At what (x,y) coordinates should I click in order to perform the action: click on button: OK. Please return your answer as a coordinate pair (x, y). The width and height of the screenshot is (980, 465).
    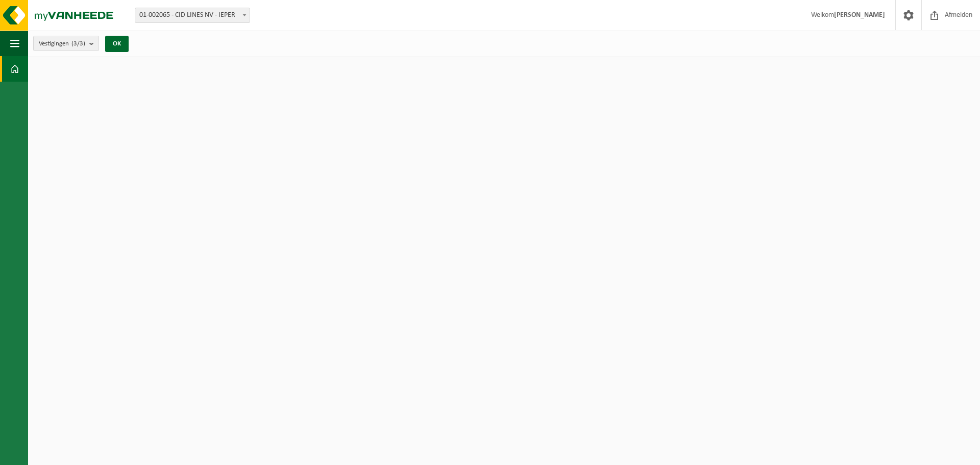
    Looking at the image, I should click on (117, 44).